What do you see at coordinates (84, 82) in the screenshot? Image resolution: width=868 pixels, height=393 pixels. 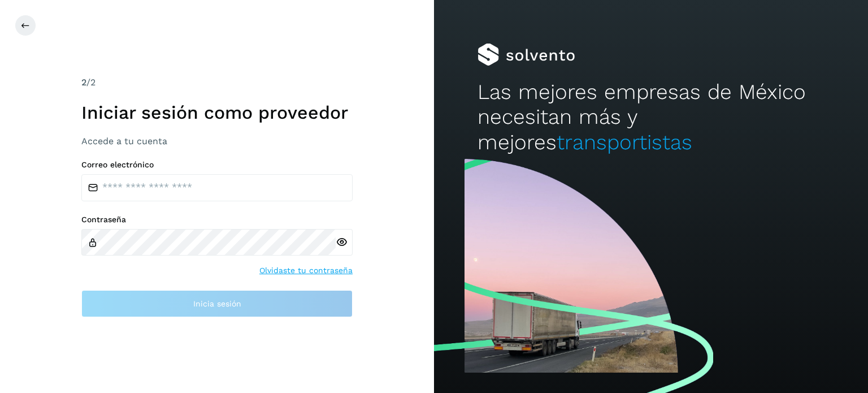 I see `span: 2` at bounding box center [84, 82].